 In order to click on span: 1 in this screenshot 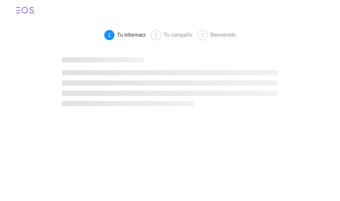, I will do `click(109, 35)`.